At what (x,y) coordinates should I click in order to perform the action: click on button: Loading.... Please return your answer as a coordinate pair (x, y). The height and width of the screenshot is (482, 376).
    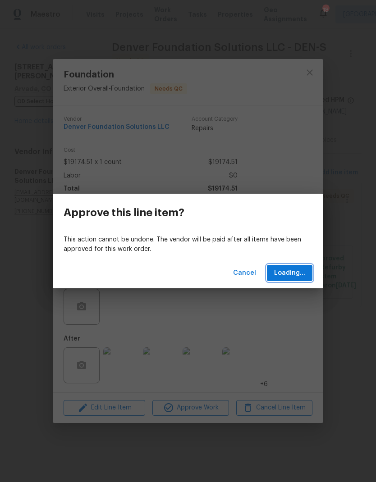
    Looking at the image, I should click on (289, 273).